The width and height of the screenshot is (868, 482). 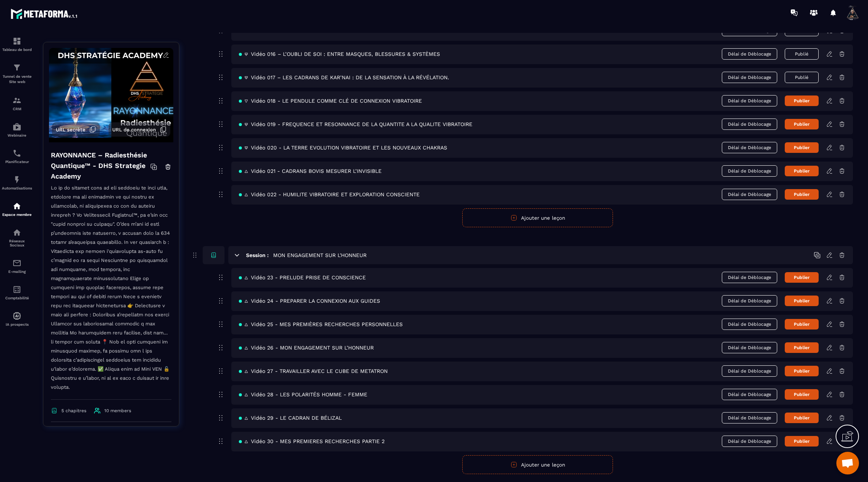 What do you see at coordinates (17, 153) in the screenshot?
I see `img: scheduler` at bounding box center [17, 153].